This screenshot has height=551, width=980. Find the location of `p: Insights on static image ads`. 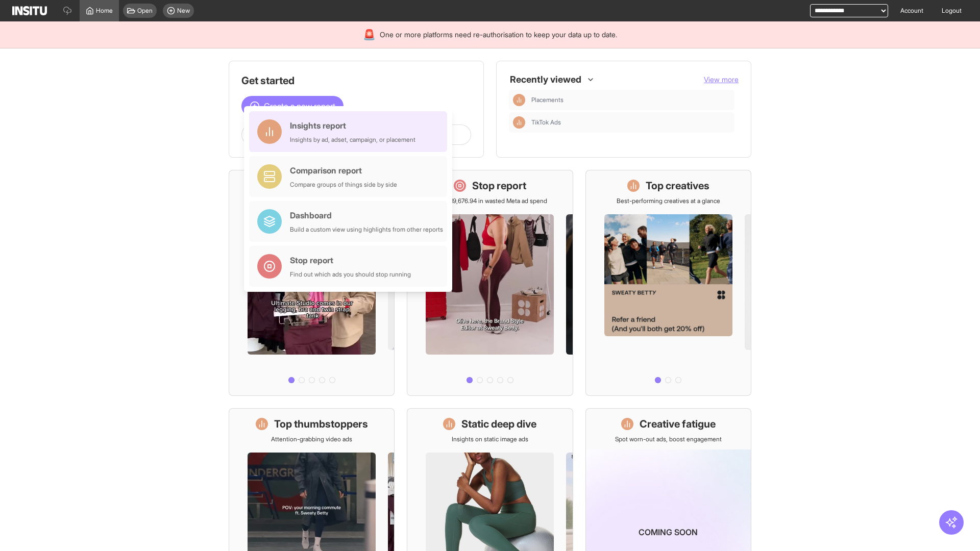

p: Insights on static image ads is located at coordinates (490, 439).